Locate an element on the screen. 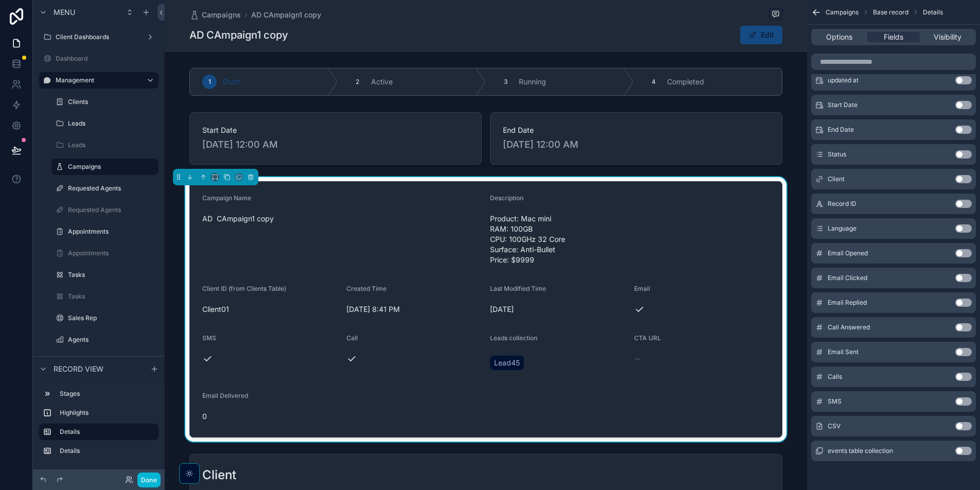 The width and height of the screenshot is (980, 490). a: AD CAmpaign1 copy is located at coordinates (286, 15).